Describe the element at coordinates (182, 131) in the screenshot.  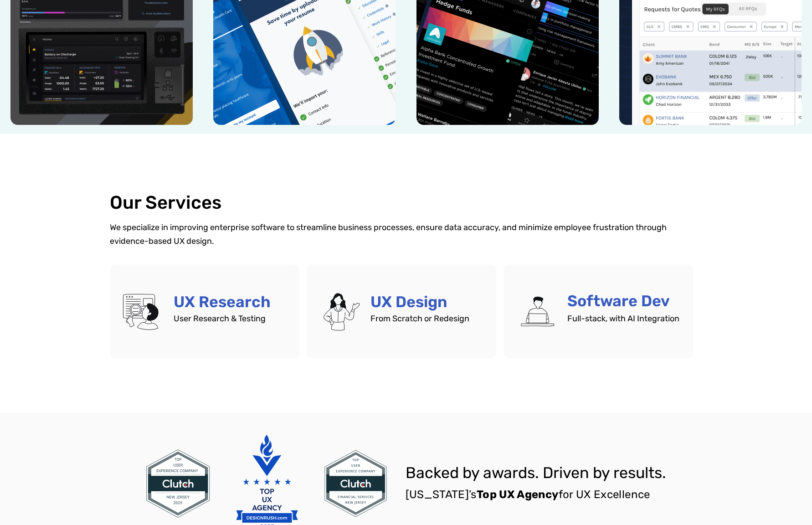
I see `span: Subscribe to UX Team newsletter.` at that location.